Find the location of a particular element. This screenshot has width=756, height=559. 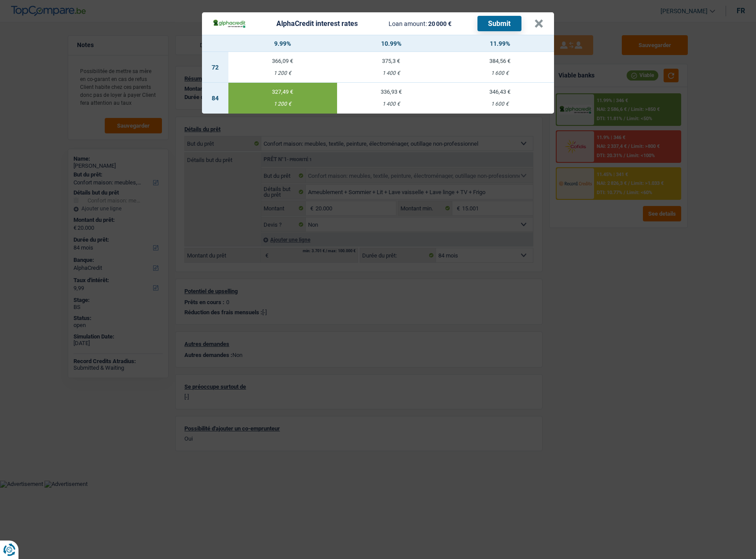

span: 20 000 € is located at coordinates (439, 24).